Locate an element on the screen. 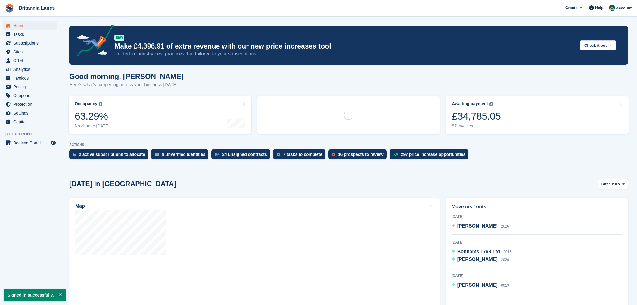 The height and width of the screenshot is (305, 637). img: task-75834270c22a3079a89374b754ae025e5fb1db73e45f91037f5363f120a921f8.svg is located at coordinates (279, 154).